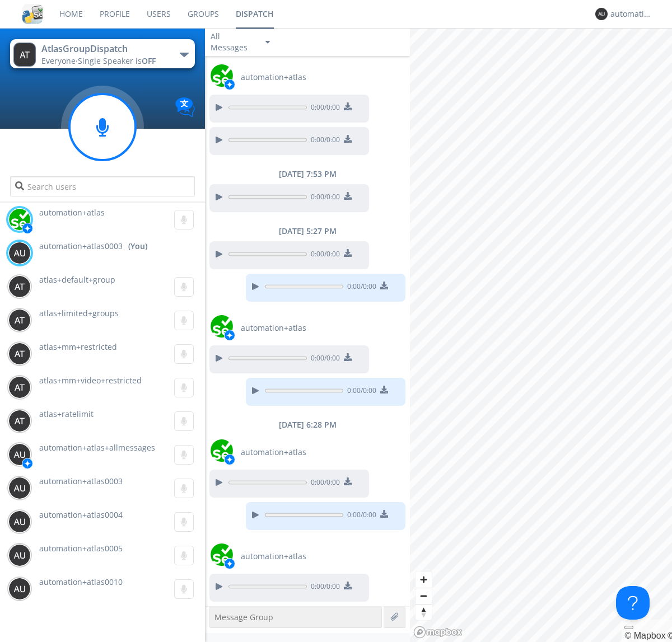  I want to click on img: Translation enabled, so click(185, 107).